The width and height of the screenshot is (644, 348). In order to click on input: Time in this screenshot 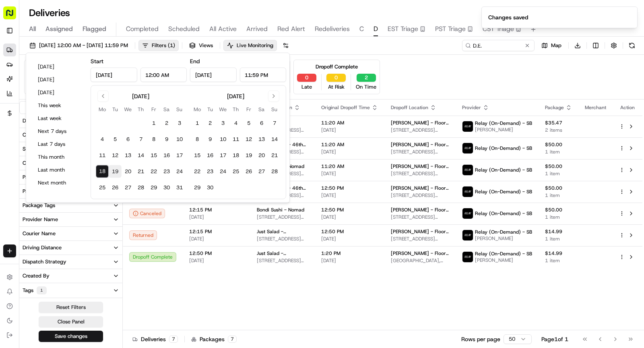, I will do `click(263, 75)`.